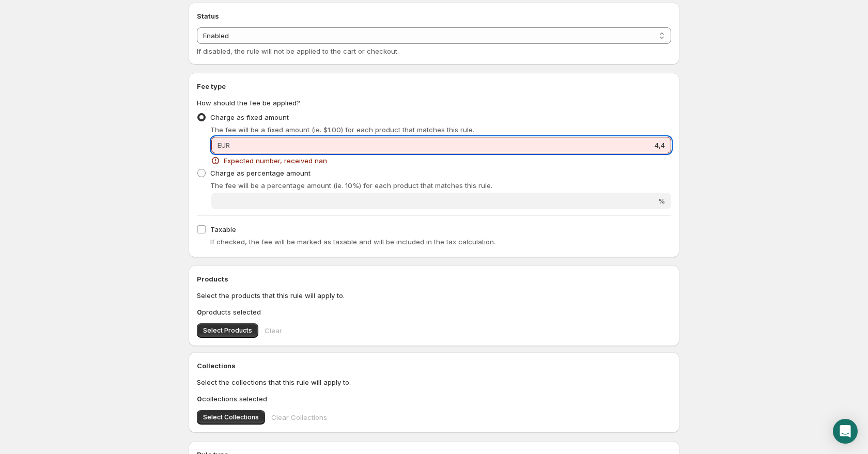  What do you see at coordinates (434, 16) in the screenshot?
I see `h2: Status` at bounding box center [434, 16].